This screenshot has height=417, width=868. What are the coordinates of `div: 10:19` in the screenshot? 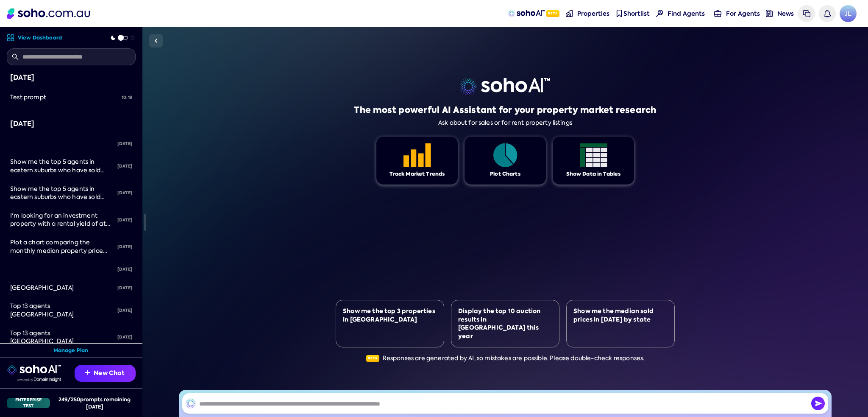 It's located at (126, 98).